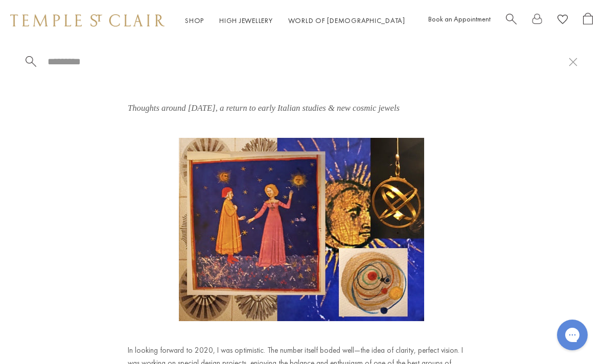  Describe the element at coordinates (20, 19) in the screenshot. I see `button: Gorgias live chat` at that location.